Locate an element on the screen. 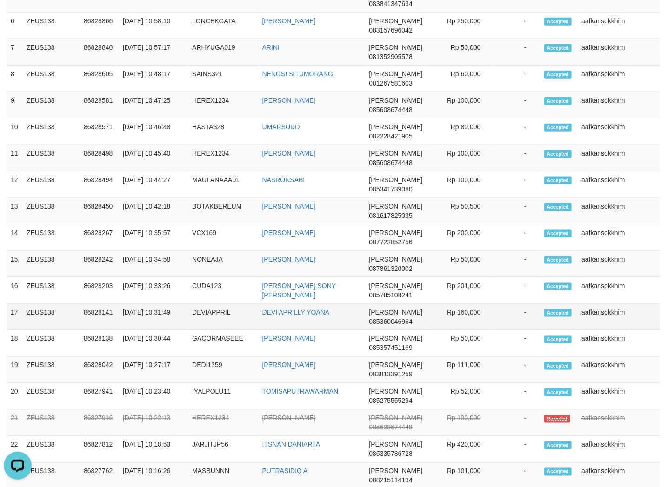 Image resolution: width=667 pixels, height=487 pixels. span: Copy 087722852756 to clipboard is located at coordinates (391, 242).